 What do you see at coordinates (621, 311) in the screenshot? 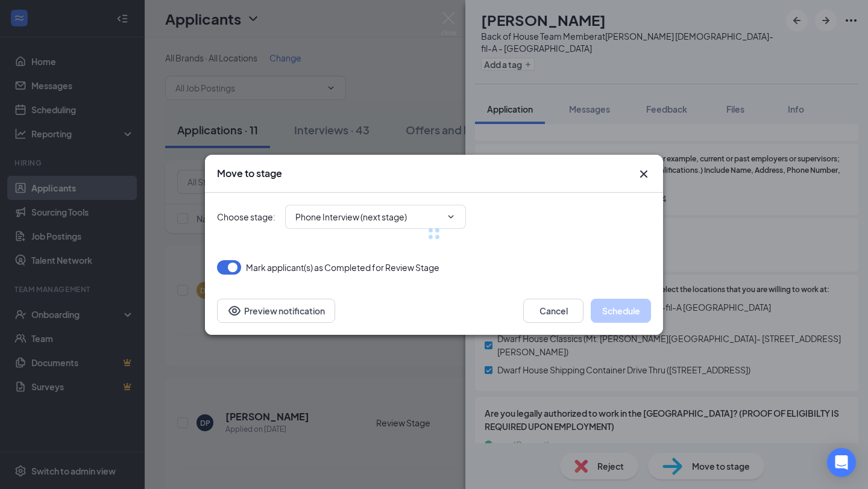
I see `button: Schedule` at bounding box center [621, 311].